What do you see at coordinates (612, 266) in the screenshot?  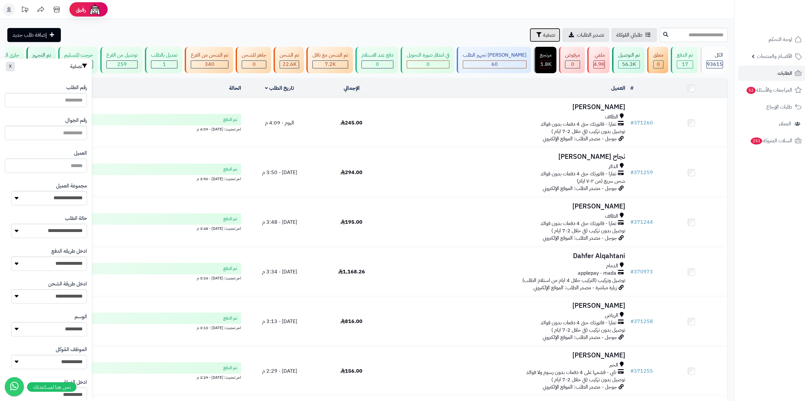 I see `span: الدمام` at bounding box center [612, 266].